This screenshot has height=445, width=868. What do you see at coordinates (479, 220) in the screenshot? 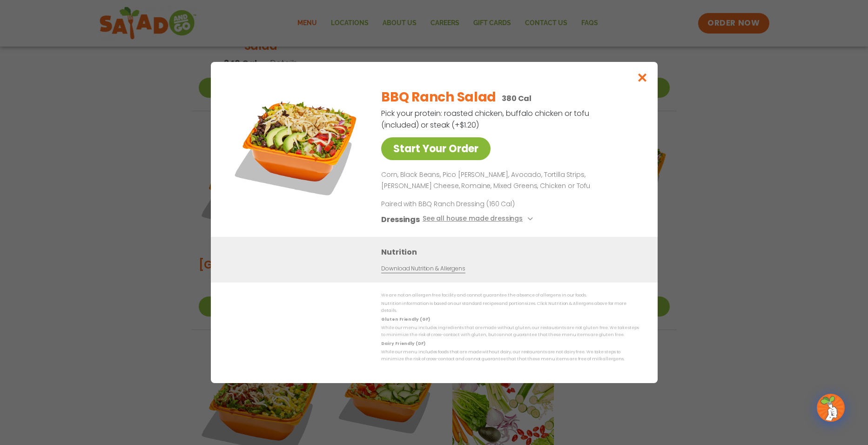
I see `button: See all house made dressings` at bounding box center [479, 220].